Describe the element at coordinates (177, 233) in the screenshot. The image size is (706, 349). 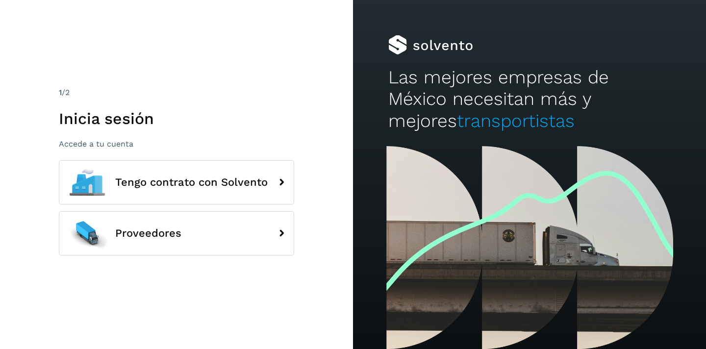
I see `button: Proveedores` at that location.